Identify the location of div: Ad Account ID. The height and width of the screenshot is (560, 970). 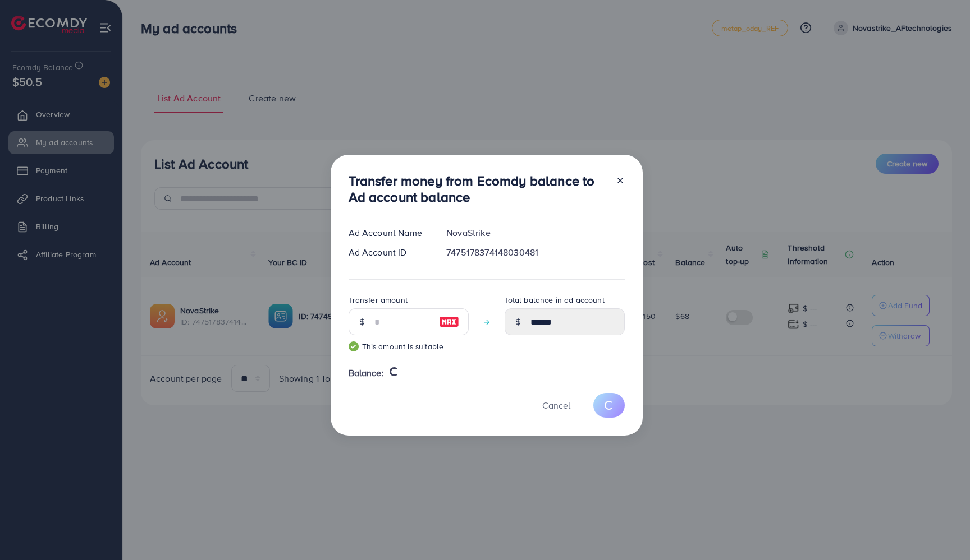
(388, 253).